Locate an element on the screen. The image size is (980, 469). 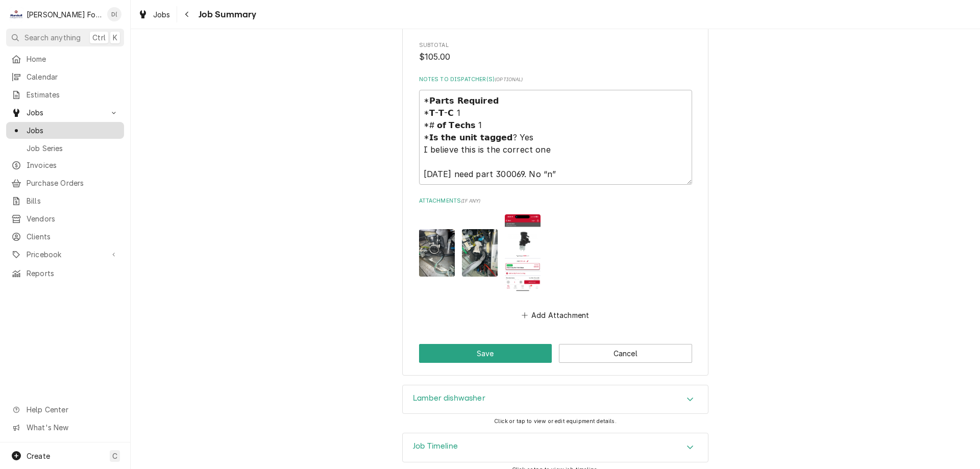
span: Home is located at coordinates (73, 58).